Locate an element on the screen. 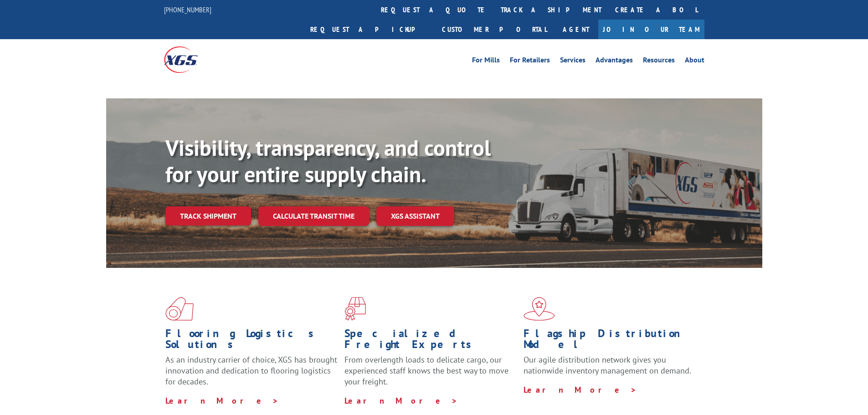  a: Services is located at coordinates (573, 62).